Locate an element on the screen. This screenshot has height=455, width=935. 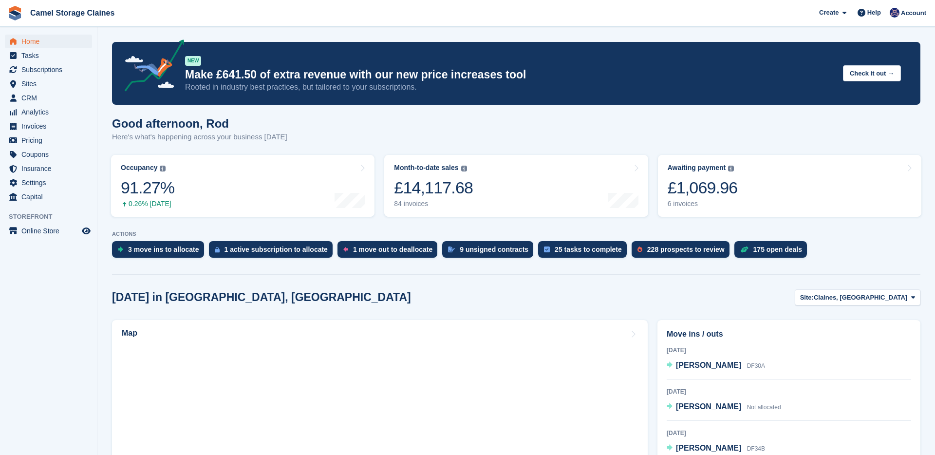
div: 1 move out to deallocate is located at coordinates (392, 249).